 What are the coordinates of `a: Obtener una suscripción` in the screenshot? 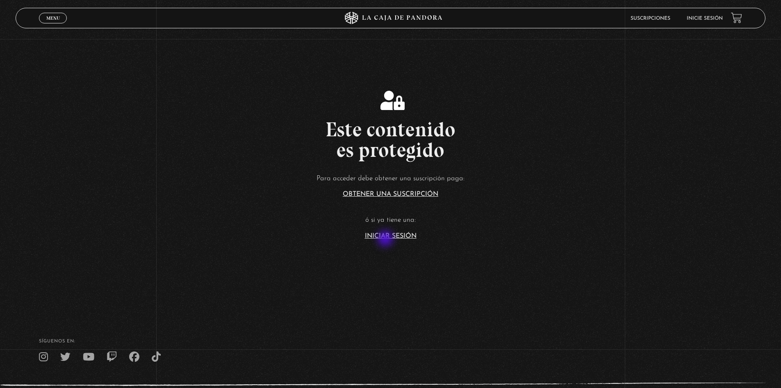 It's located at (390, 194).